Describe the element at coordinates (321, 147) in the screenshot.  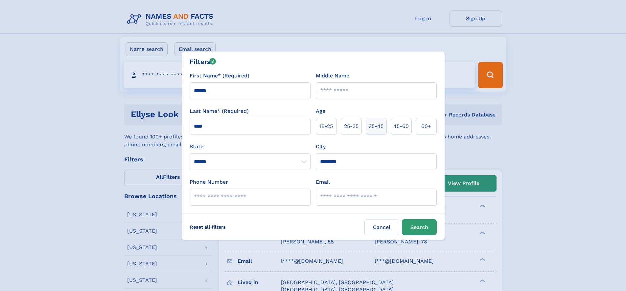
I see `label: City` at that location.